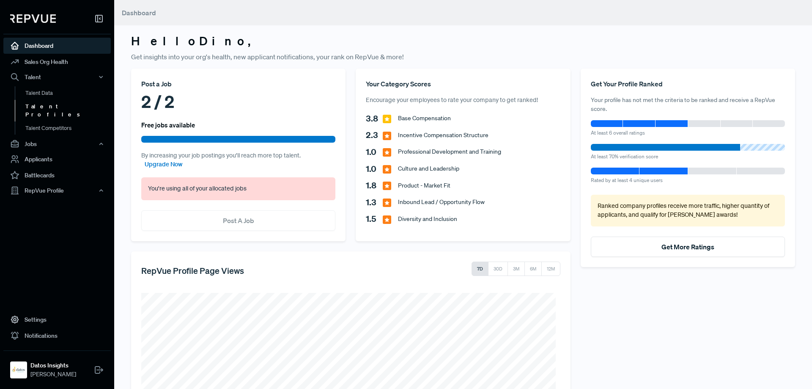 The width and height of the screenshot is (812, 389). What do you see at coordinates (463, 57) in the screenshot?
I see `p: Get insights into your org's health, new applicant notifications, your rank on RepVue & more!` at bounding box center [463, 57].